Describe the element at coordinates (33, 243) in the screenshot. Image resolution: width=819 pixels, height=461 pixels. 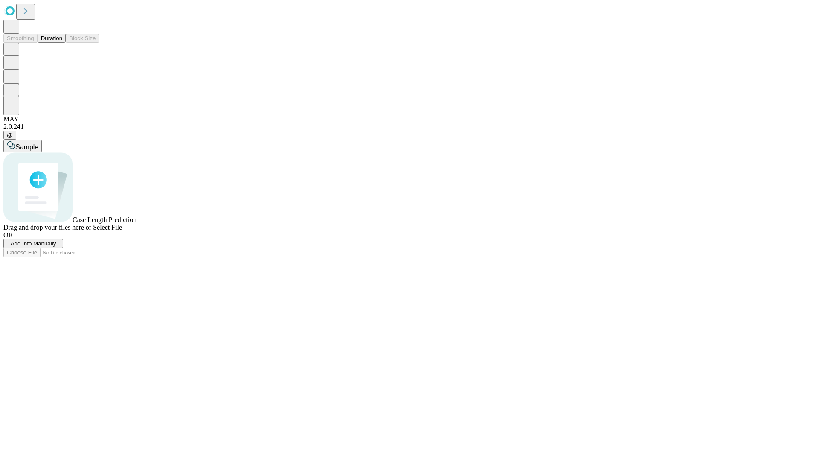
I see `span: Add Info Manually` at that location.